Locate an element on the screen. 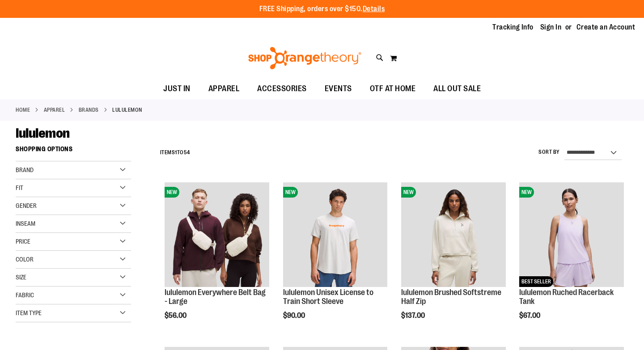  span: lululemon is located at coordinates (43, 133).